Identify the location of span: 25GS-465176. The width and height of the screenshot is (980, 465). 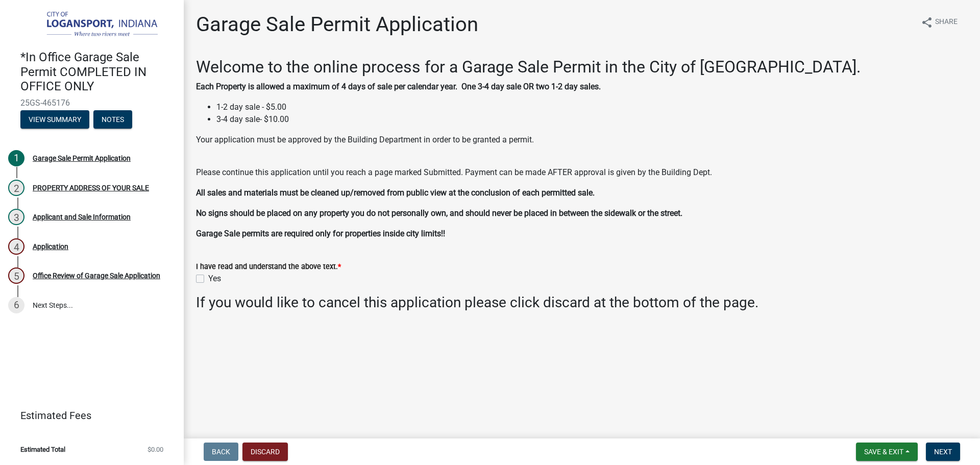
(92, 103).